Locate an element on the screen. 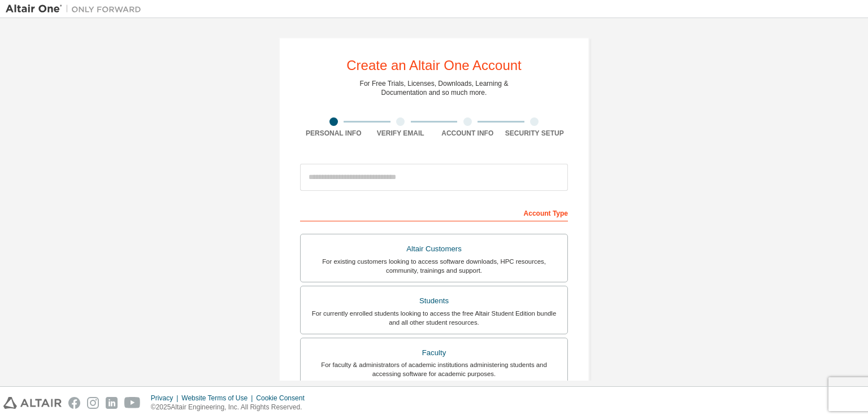  img: facebook.svg is located at coordinates (74, 403).